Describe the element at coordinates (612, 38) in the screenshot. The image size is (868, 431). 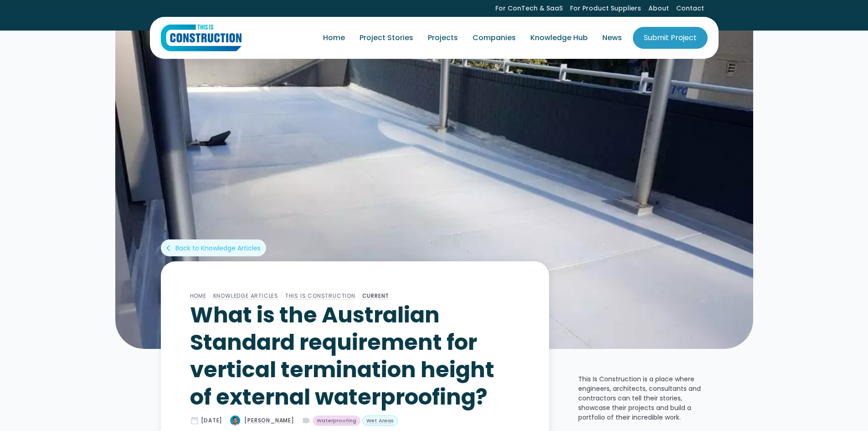
I see `a: News` at that location.